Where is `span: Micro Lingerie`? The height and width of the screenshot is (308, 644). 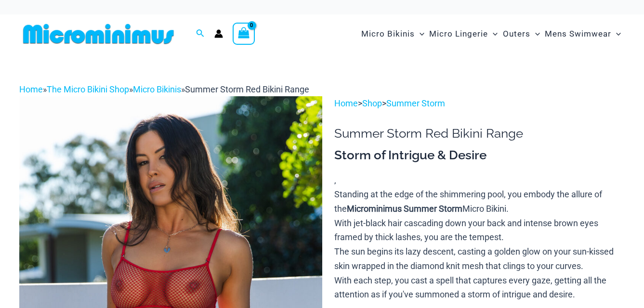
span: Micro Lingerie is located at coordinates (459, 34).